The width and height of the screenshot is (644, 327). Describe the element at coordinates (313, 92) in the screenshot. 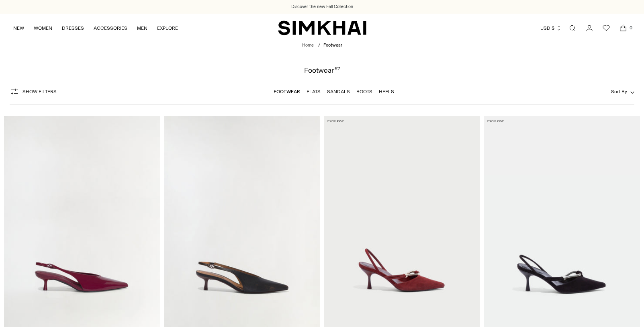

I see `a: Flats` at that location.